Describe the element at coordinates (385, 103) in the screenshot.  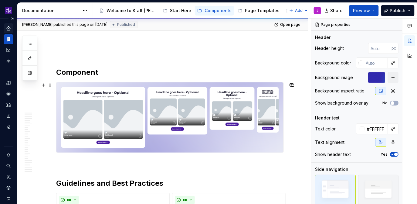
I see `label: No` at that location.